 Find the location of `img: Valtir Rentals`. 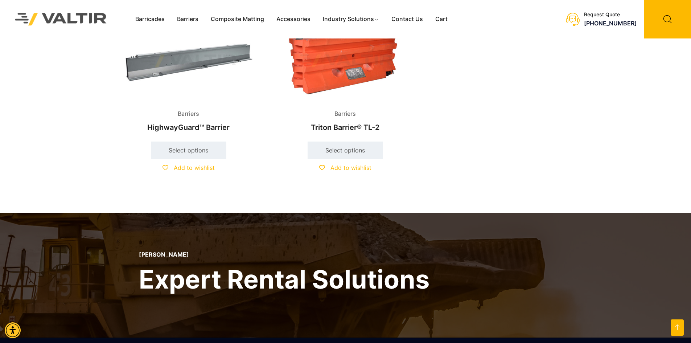

img: Valtir Rentals is located at coordinates (61, 19).